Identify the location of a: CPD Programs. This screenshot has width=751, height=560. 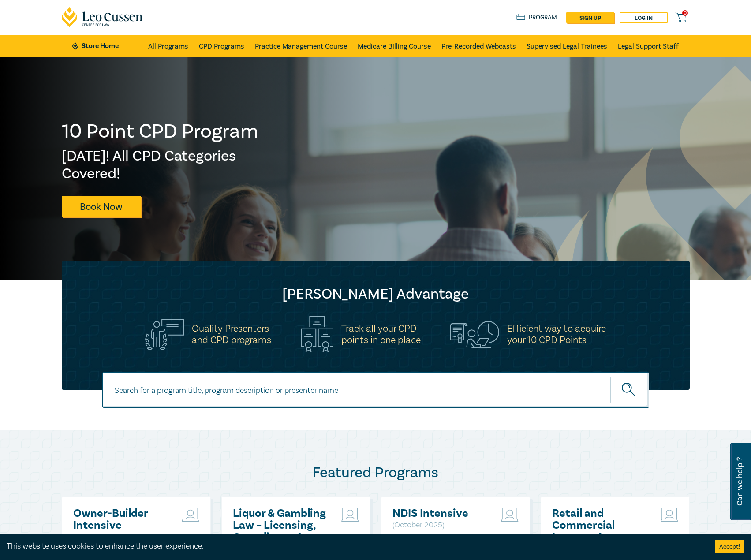
(221, 46).